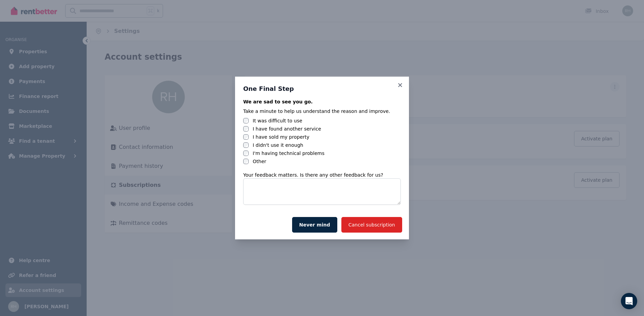 This screenshot has height=316, width=644. What do you see at coordinates (315, 225) in the screenshot?
I see `button: Never mind` at bounding box center [315, 225].